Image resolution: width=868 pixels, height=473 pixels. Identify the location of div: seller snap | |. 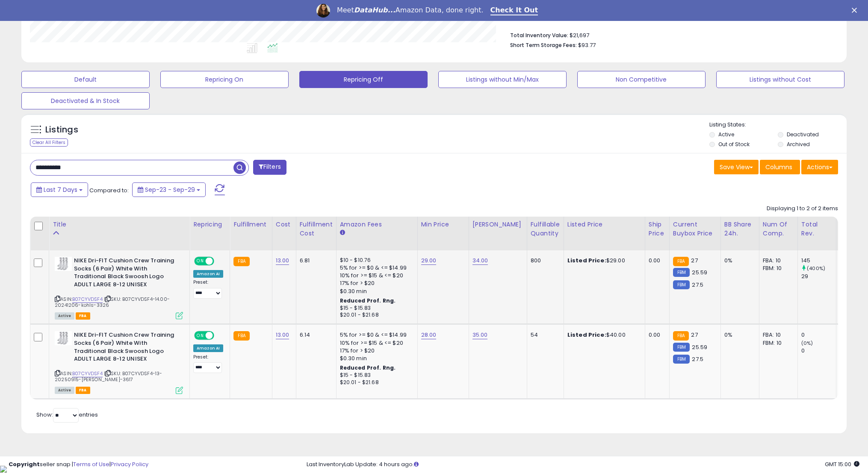
(78, 464).